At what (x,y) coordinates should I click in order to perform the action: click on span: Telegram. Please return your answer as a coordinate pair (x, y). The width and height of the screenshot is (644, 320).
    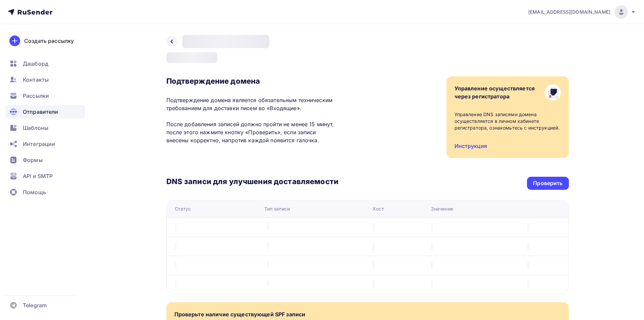
    Looking at the image, I should click on (35, 306).